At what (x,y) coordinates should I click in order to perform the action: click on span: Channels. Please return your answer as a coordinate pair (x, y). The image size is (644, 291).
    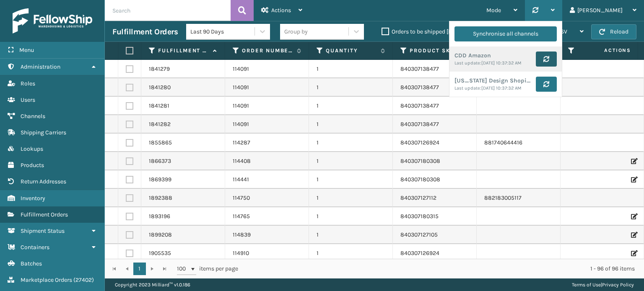
    Looking at the image, I should click on (33, 116).